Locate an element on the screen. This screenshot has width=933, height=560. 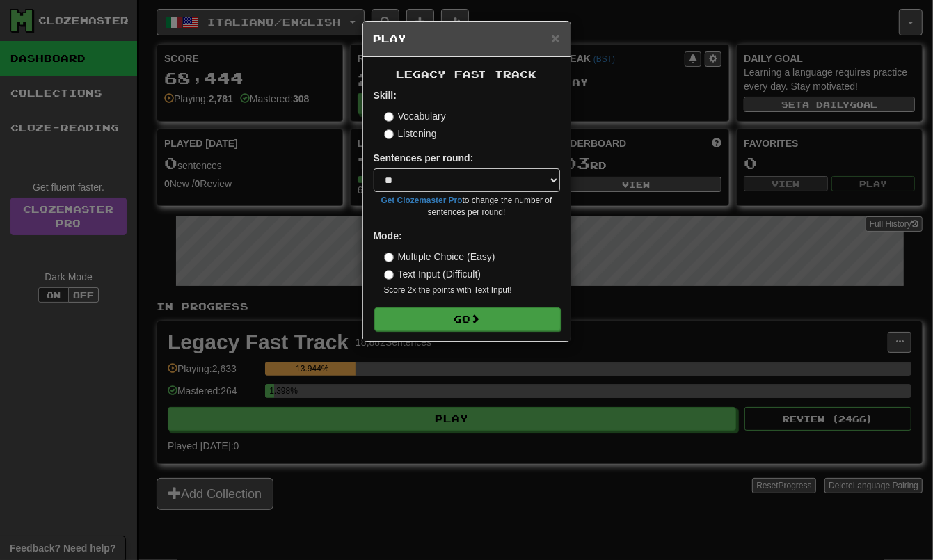
input: Vocabulary is located at coordinates (389, 117).